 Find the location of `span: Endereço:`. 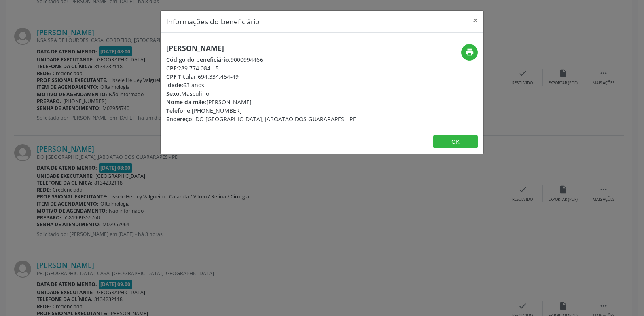

span: Endereço: is located at coordinates (180, 119).